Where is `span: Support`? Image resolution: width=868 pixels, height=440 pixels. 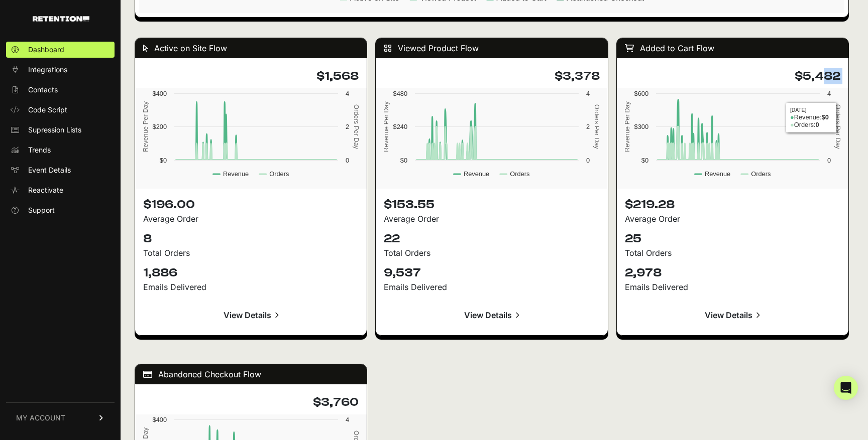 span: Support is located at coordinates (41, 210).